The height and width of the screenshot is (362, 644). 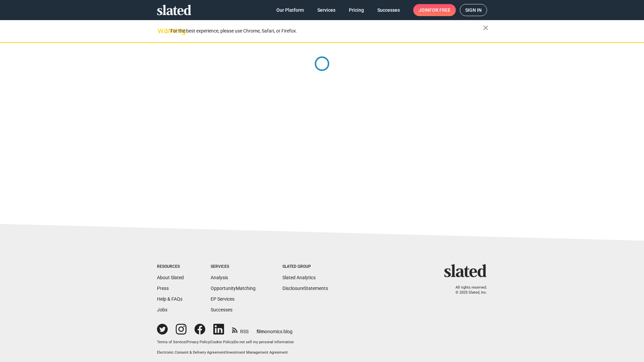 What do you see at coordinates (171, 342) in the screenshot?
I see `a: Terms of Service` at bounding box center [171, 342].